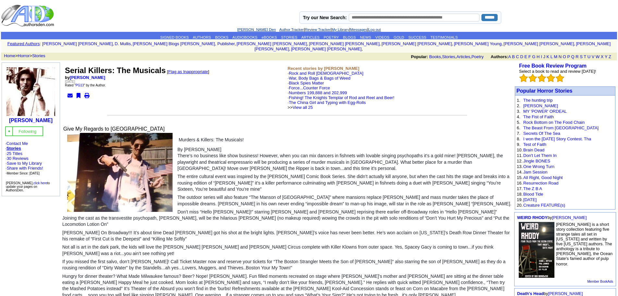 This screenshot has width=618, height=296. Describe the element at coordinates (577, 56) in the screenshot. I see `a: R` at that location.